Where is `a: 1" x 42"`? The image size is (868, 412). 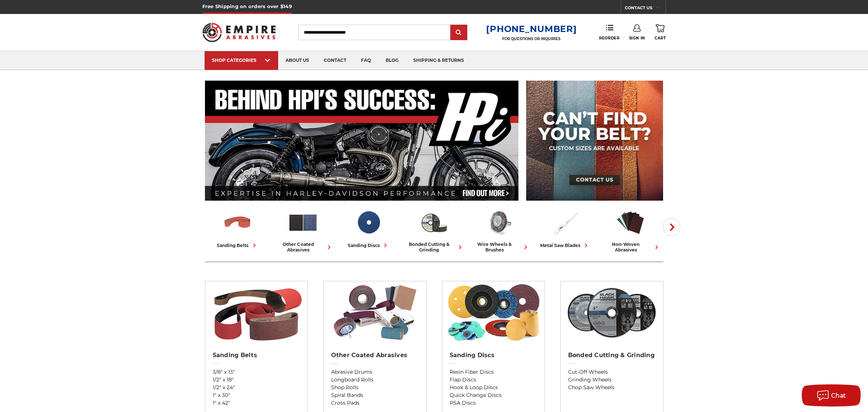
a: 1" x 42" is located at coordinates (257, 403).